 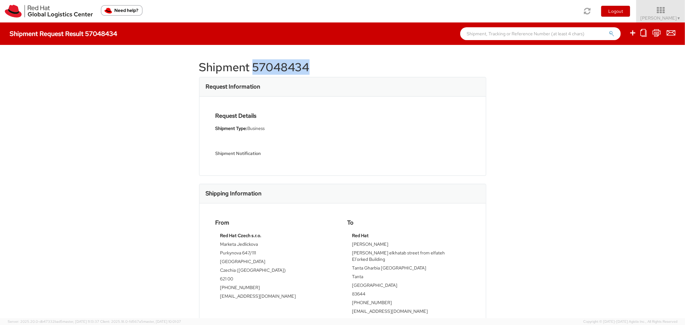 What do you see at coordinates (615, 11) in the screenshot?
I see `button: Logout` at bounding box center [615, 11].